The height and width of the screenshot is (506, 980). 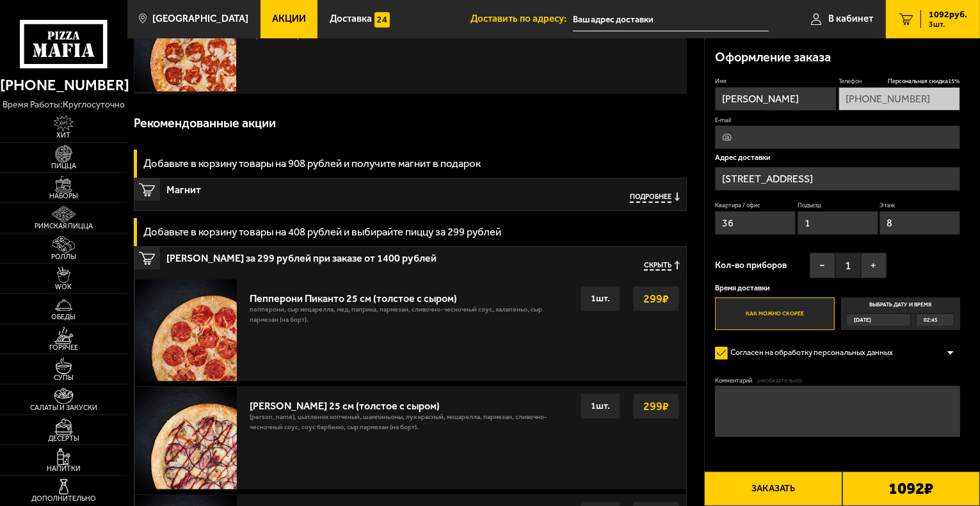 What do you see at coordinates (899, 98) in the screenshot?
I see `input: +7 (` at bounding box center [899, 98].